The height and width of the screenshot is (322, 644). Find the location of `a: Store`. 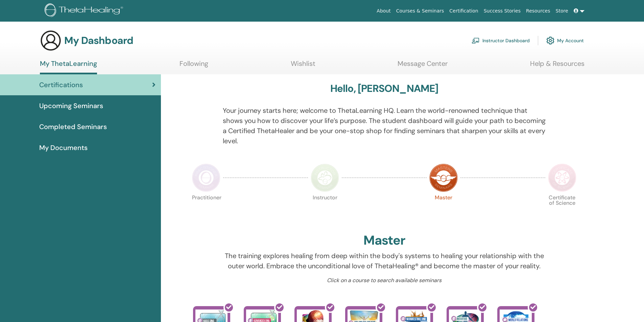

a: Store is located at coordinates (562, 11).